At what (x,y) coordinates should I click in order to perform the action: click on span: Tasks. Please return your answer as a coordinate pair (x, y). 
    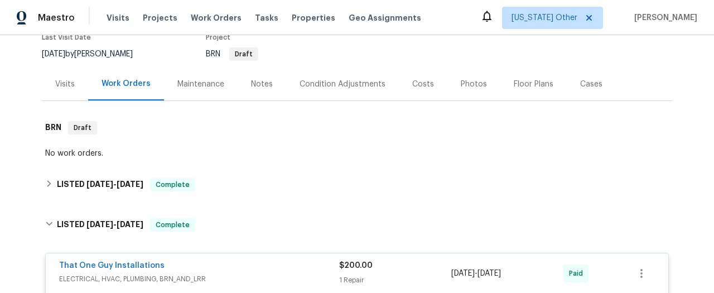
    Looking at the image, I should click on (267, 18).